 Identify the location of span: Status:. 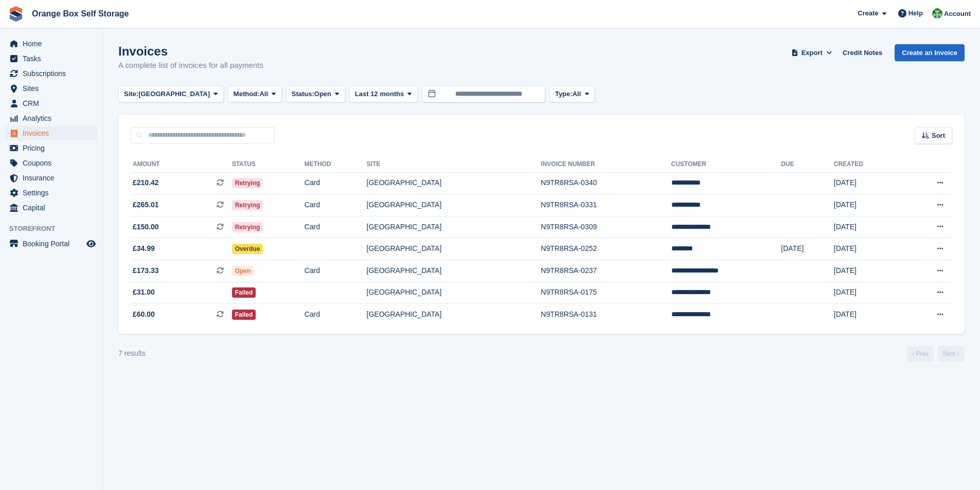
(303, 94).